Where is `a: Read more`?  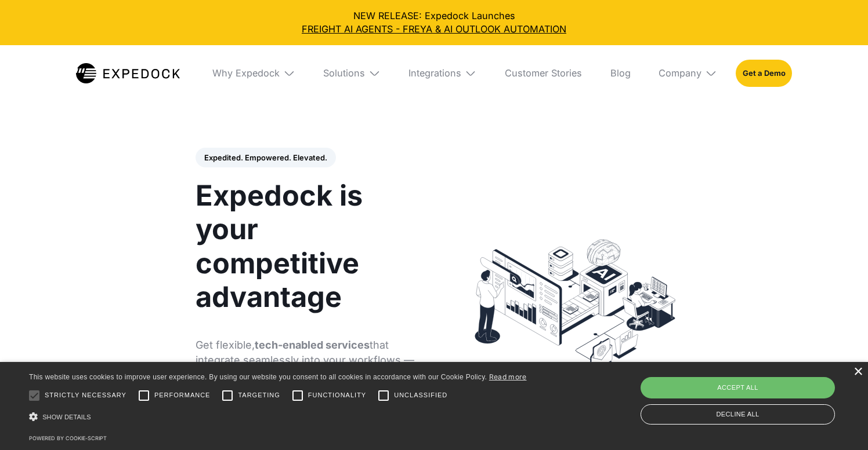
a: Read more is located at coordinates (508, 377).